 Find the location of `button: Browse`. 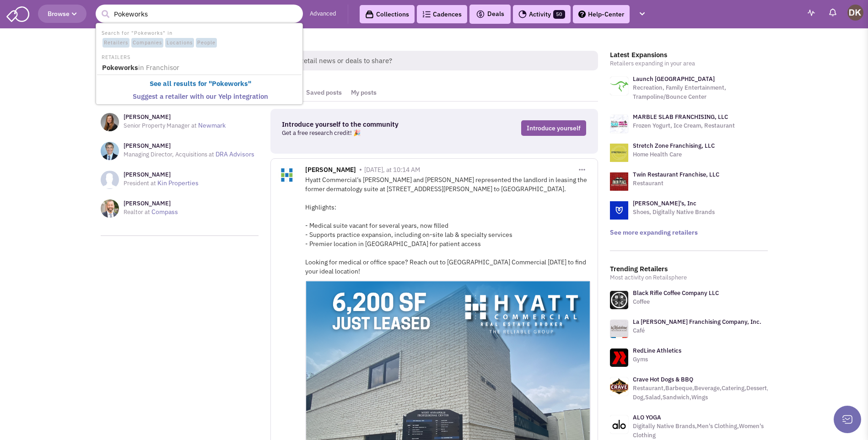

button: Browse is located at coordinates (62, 14).